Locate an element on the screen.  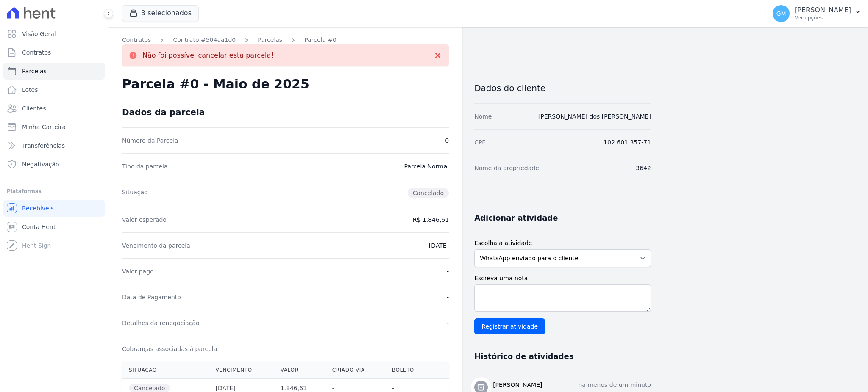
a: Conta Hent is located at coordinates (54, 227).